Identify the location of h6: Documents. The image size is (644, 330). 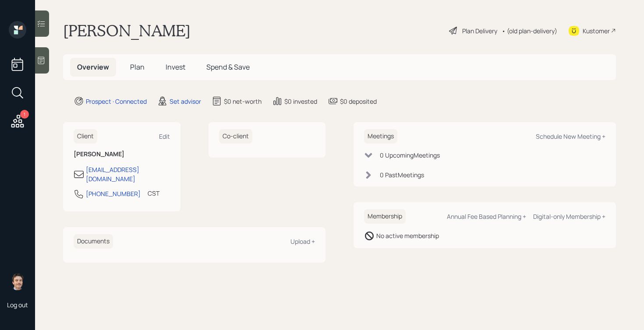
(93, 242).